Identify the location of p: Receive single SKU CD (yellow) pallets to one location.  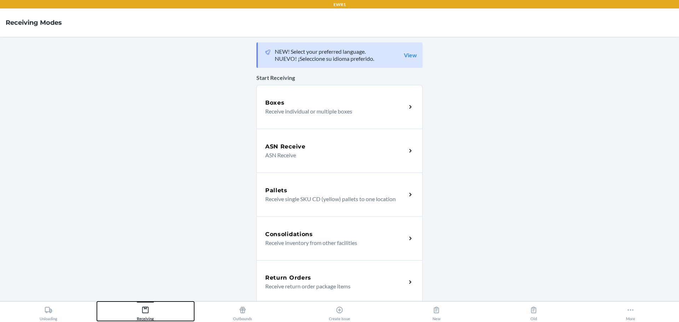
(333, 199).